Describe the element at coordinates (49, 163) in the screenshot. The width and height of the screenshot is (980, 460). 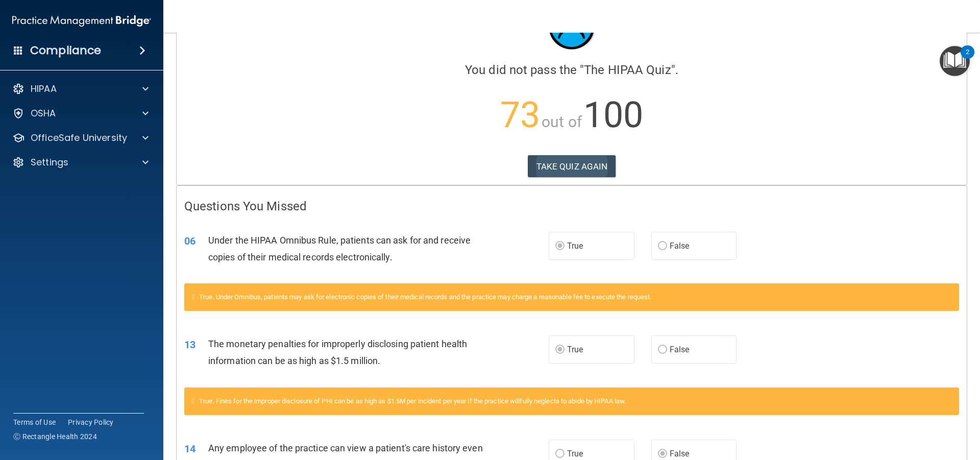
I see `p: Settings` at that location.